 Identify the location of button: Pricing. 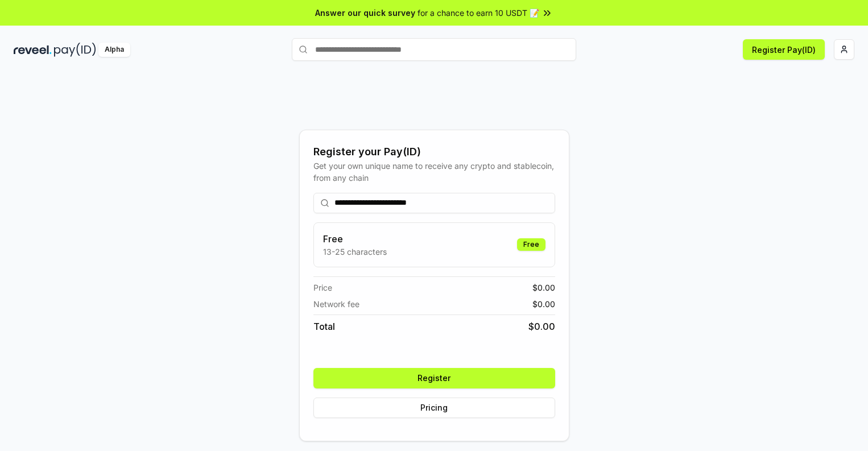
(434, 408).